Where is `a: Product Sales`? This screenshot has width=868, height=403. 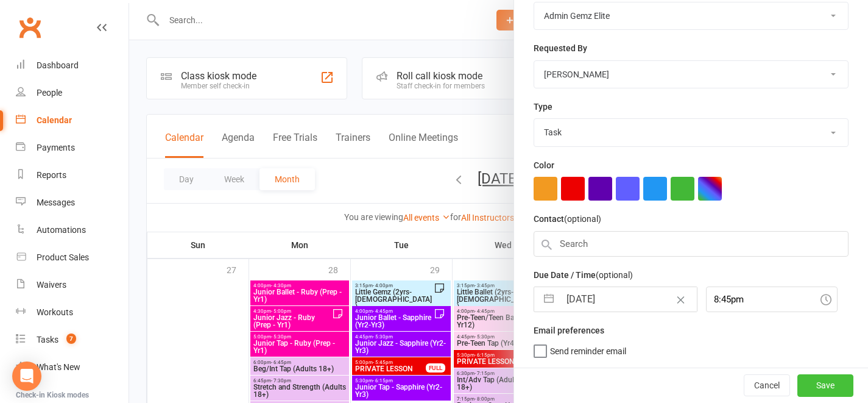 a: Product Sales is located at coordinates (72, 257).